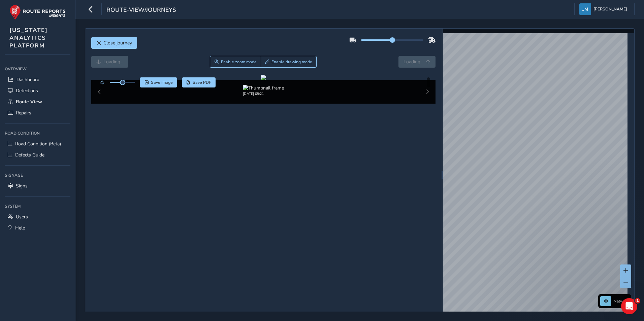 The height and width of the screenshot is (321, 644). I want to click on a: Dashboard, so click(37, 80).